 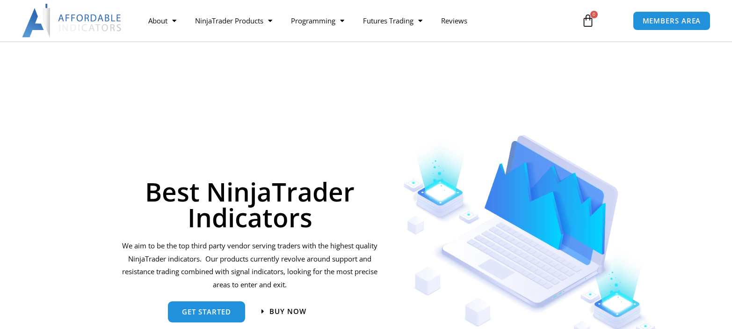 I want to click on a: 0, so click(x=588, y=21).